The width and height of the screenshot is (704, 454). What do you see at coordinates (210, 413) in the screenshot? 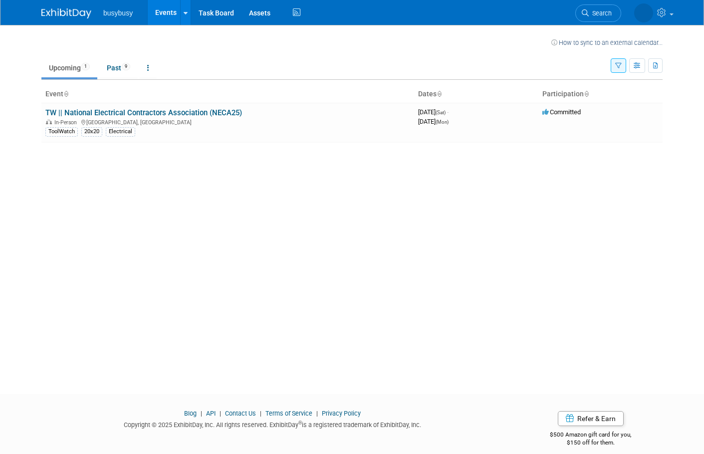
I see `a: API` at bounding box center [210, 413].